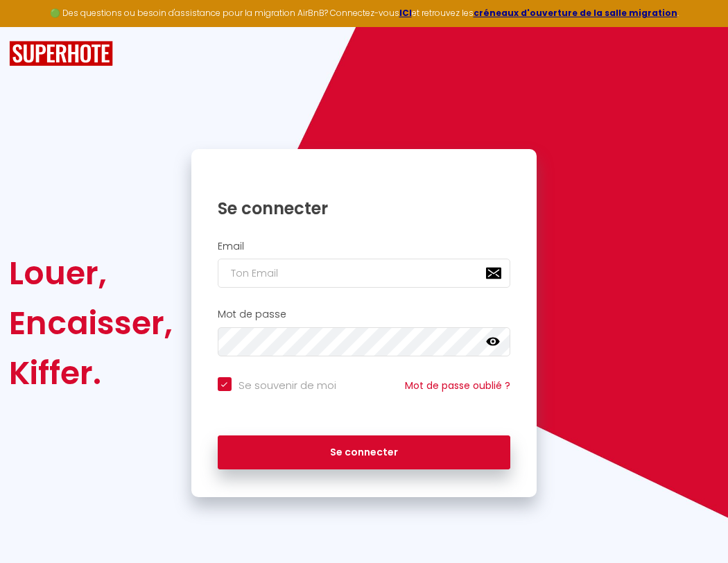 Image resolution: width=728 pixels, height=563 pixels. I want to click on h1: Se connecter, so click(364, 208).